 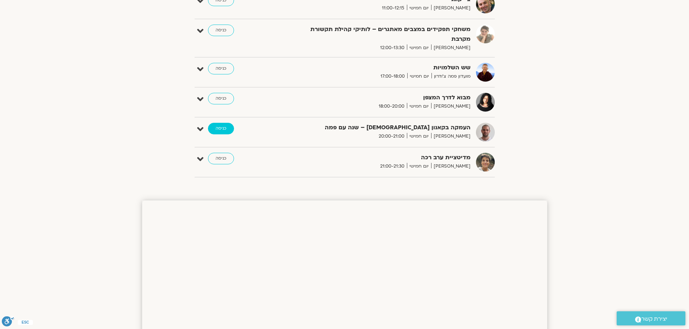 I want to click on span: יצירת קשר, so click(x=654, y=319).